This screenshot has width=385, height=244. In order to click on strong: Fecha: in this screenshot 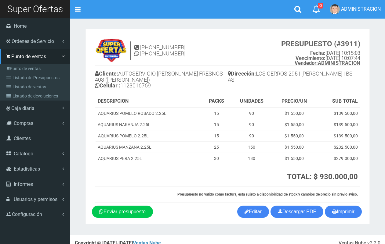, I will do `click(318, 53)`.